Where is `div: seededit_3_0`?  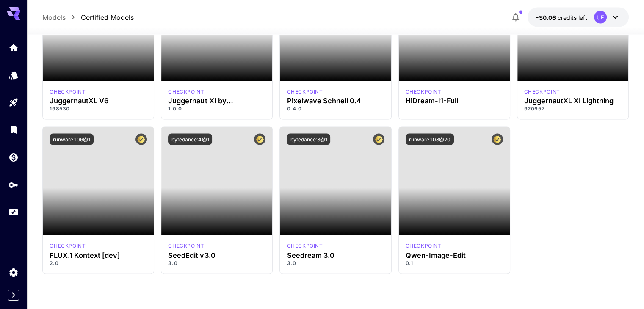 div: seededit_3_0 is located at coordinates (186, 246).